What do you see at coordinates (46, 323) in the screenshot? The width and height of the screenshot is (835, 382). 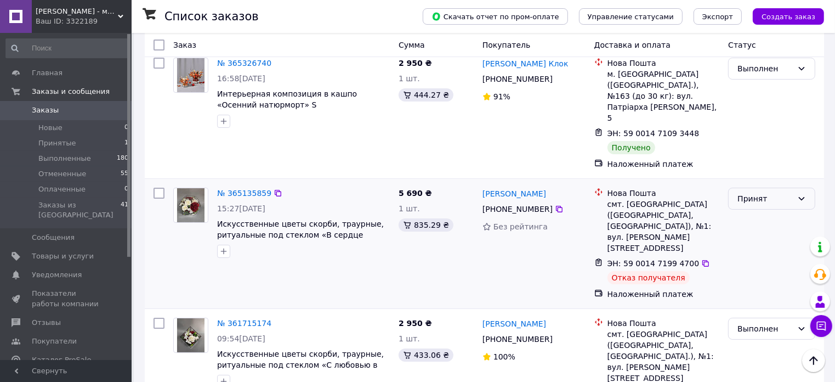 I see `span: Отзывы` at bounding box center [46, 323].